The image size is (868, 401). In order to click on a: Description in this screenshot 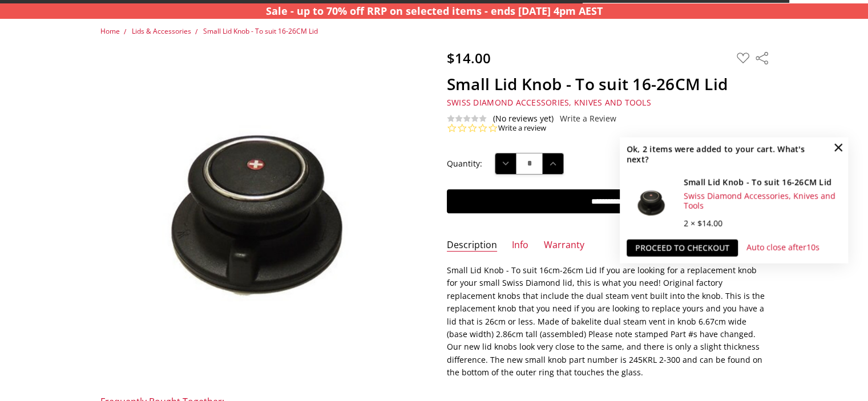, I will do `click(472, 245)`.